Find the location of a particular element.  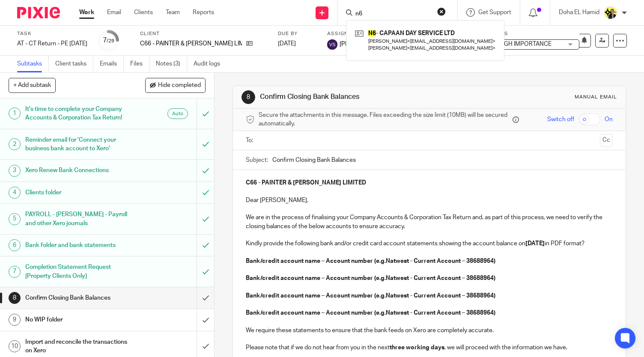

button: Cc is located at coordinates (606, 141).